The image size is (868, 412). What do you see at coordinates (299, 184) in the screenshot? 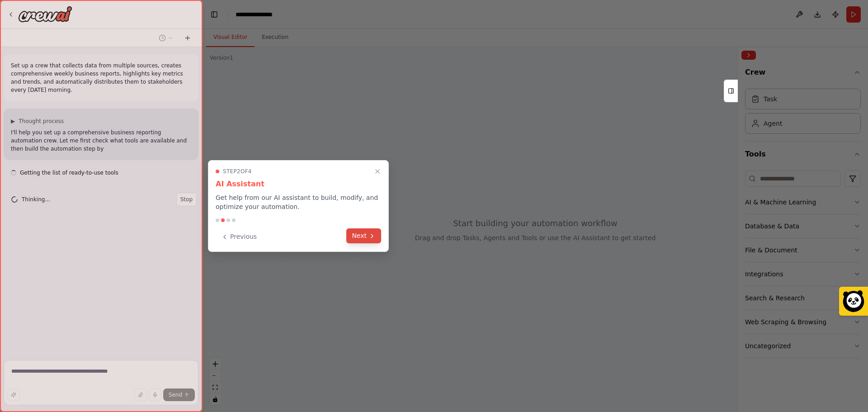
I see `h3: AI Assistant` at bounding box center [299, 184].